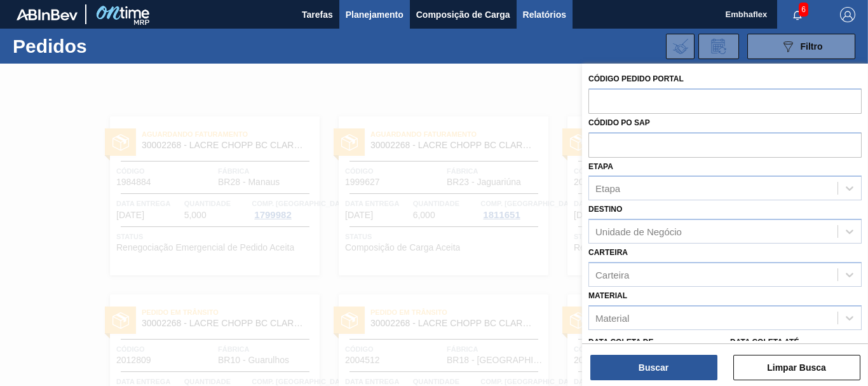 The image size is (868, 386). What do you see at coordinates (847, 15) in the screenshot?
I see `img: Logout` at bounding box center [847, 15].